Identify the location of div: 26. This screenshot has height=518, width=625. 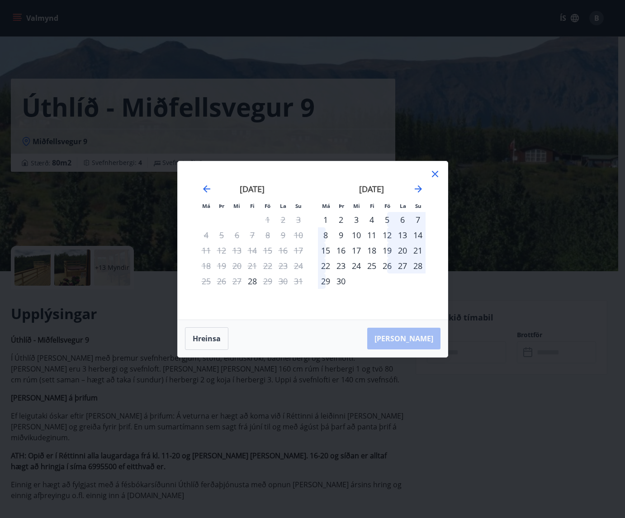
(387, 266).